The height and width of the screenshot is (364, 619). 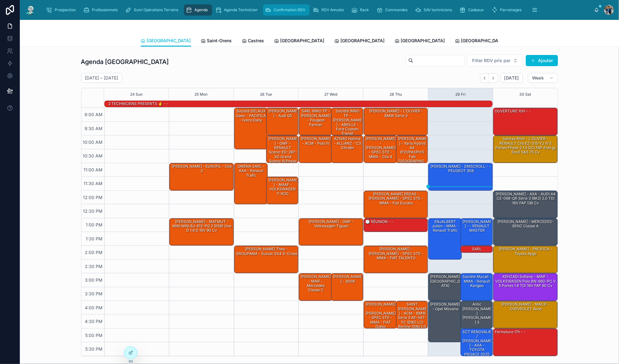 What do you see at coordinates (289, 10) in the screenshot?
I see `span: Confirmation RDV` at bounding box center [289, 10].